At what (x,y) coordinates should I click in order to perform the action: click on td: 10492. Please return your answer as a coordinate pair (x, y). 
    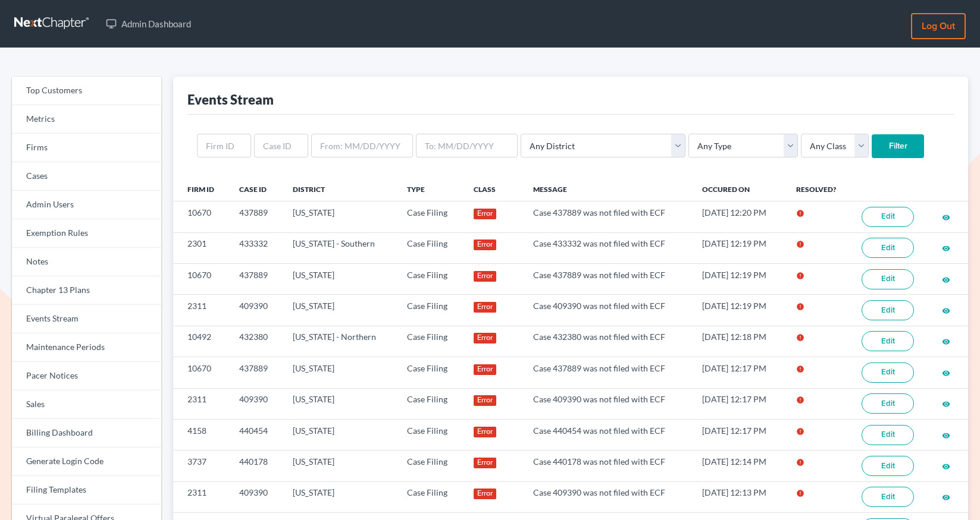
    Looking at the image, I should click on (201, 341).